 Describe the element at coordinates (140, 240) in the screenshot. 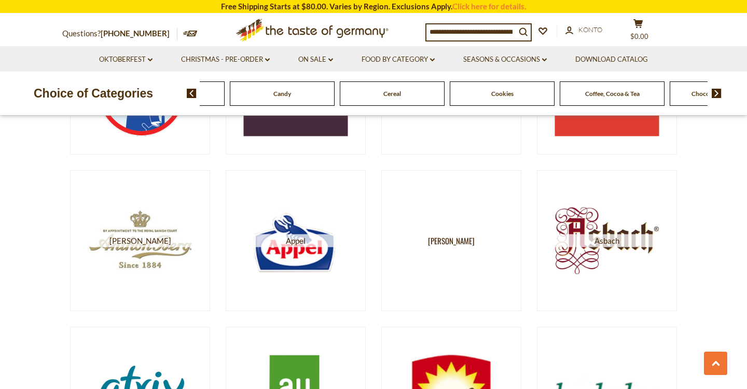

I see `img: Anthon Berg` at that location.